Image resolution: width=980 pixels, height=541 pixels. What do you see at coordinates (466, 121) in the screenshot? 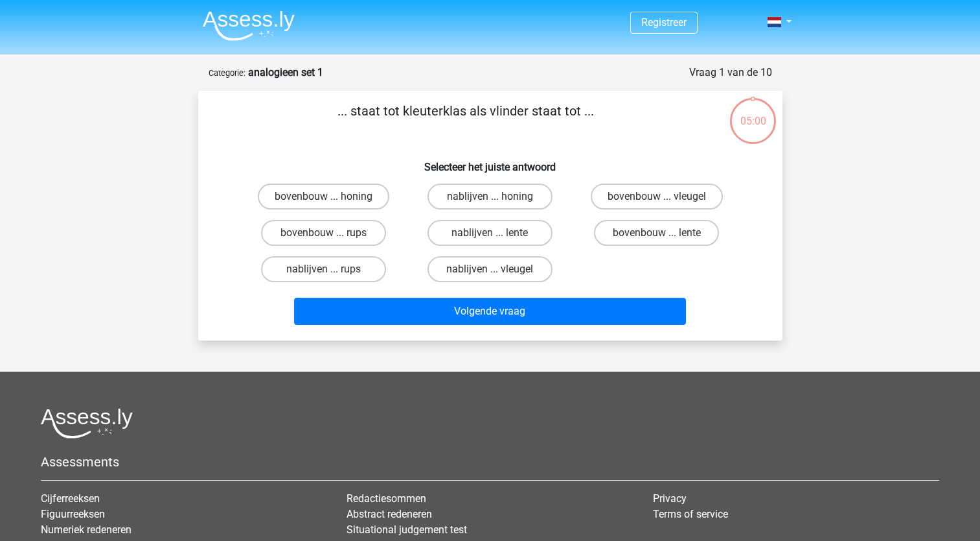
I see `p: ... staat tot kleuterklas als vlinder staat tot ...` at bounding box center [466, 121].